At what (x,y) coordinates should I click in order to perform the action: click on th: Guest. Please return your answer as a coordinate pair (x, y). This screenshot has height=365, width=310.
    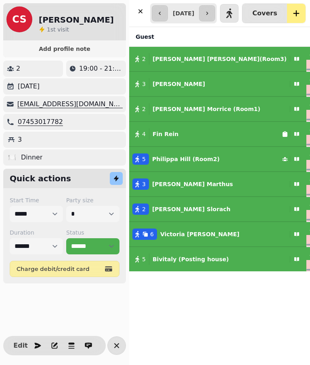
    Looking at the image, I should click on (218, 37).